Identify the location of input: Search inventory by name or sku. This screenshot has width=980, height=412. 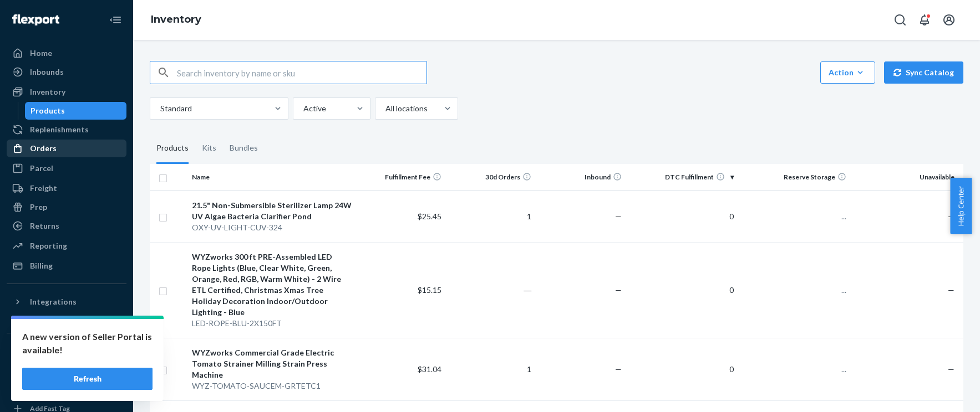
(301, 73).